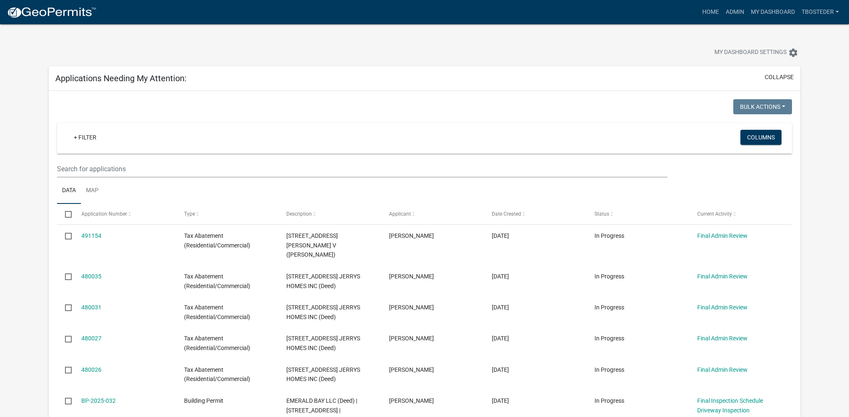  I want to click on span: Description, so click(299, 214).